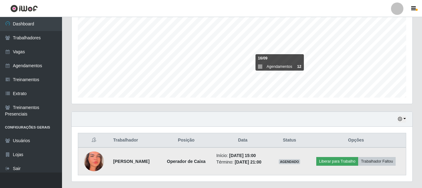  Describe the element at coordinates (94, 162) in the screenshot. I see `img: 1756942601525.jpeg` at that location.